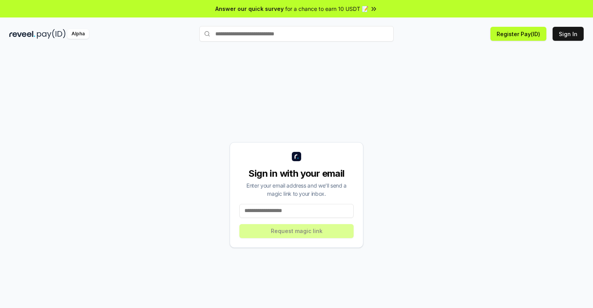 Image resolution: width=593 pixels, height=308 pixels. I want to click on span: for a chance to earn 10 USDT 📝, so click(327, 9).